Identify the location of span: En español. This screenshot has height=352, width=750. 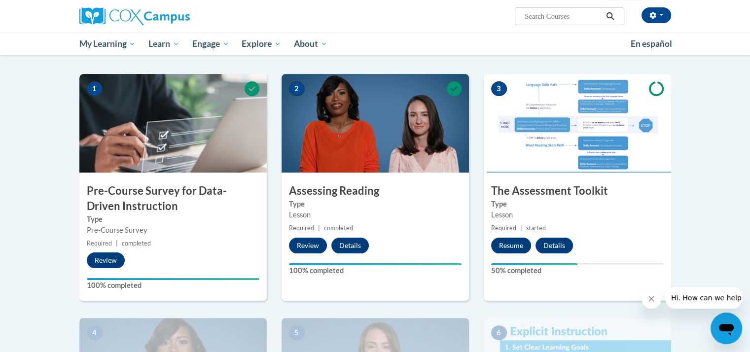
(652, 43).